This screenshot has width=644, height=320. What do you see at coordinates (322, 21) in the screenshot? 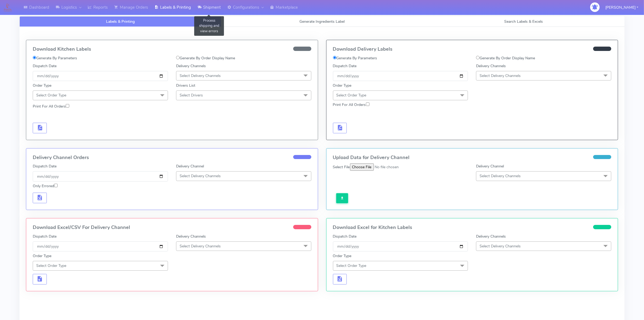
I see `ul: Tabs` at bounding box center [322, 21].